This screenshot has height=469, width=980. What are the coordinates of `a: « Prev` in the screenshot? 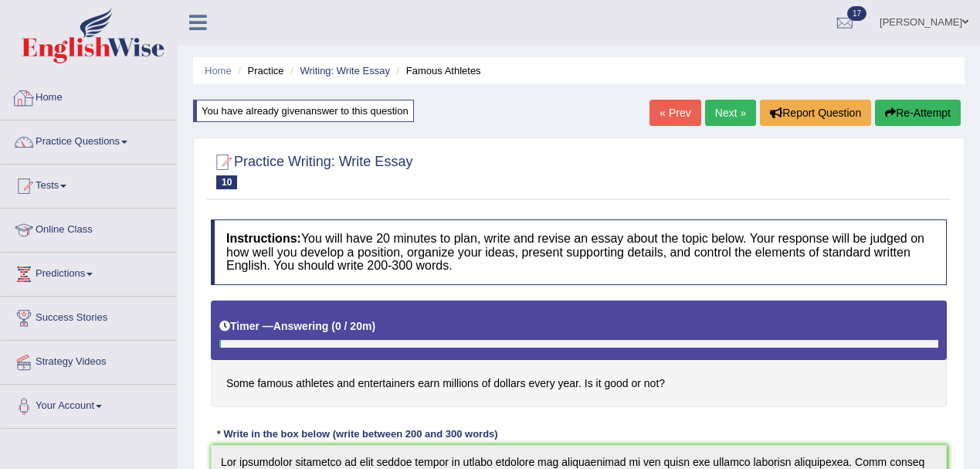 It's located at (675, 113).